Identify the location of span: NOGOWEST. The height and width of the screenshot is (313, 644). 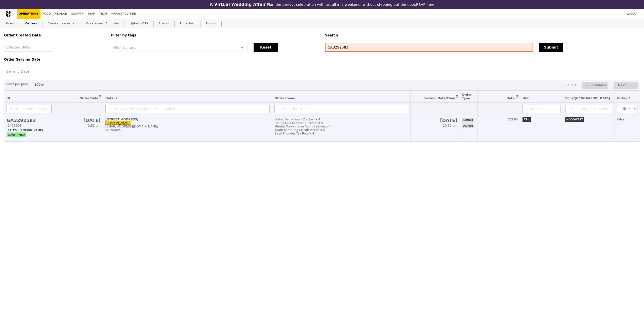
(574, 119).